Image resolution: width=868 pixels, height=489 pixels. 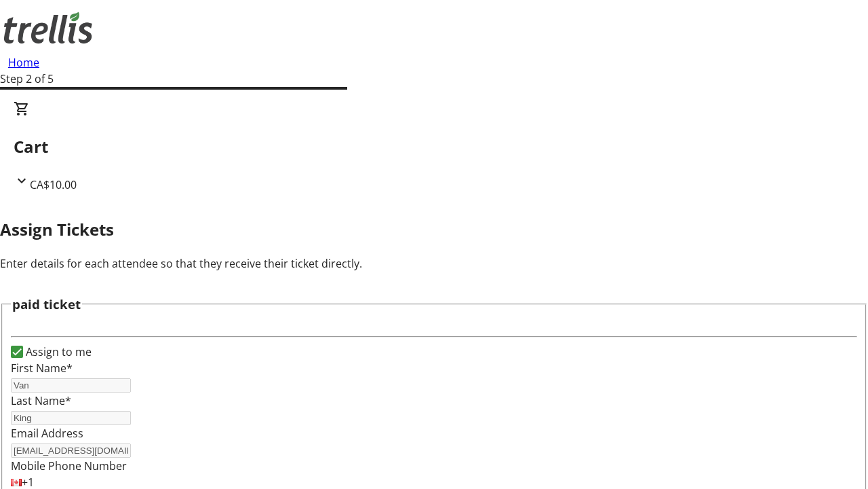 I want to click on label: Mobile Phone Number, so click(x=68, y=465).